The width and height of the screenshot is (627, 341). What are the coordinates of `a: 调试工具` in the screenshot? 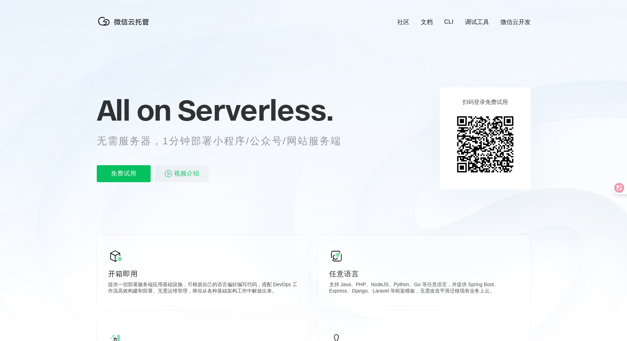 It's located at (477, 22).